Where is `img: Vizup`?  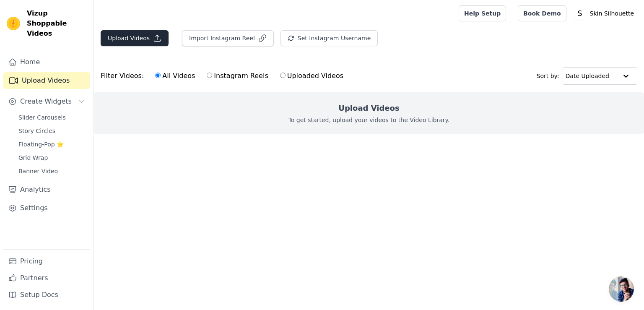 img: Vizup is located at coordinates (13, 23).